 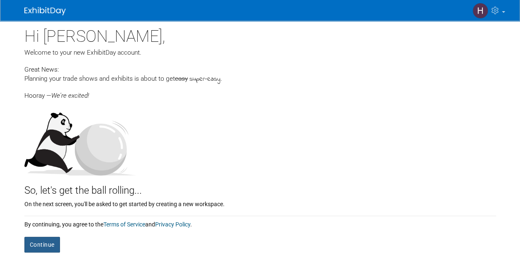 I want to click on div: Planning your trade shows and exhibits is about to get ., so click(x=260, y=79).